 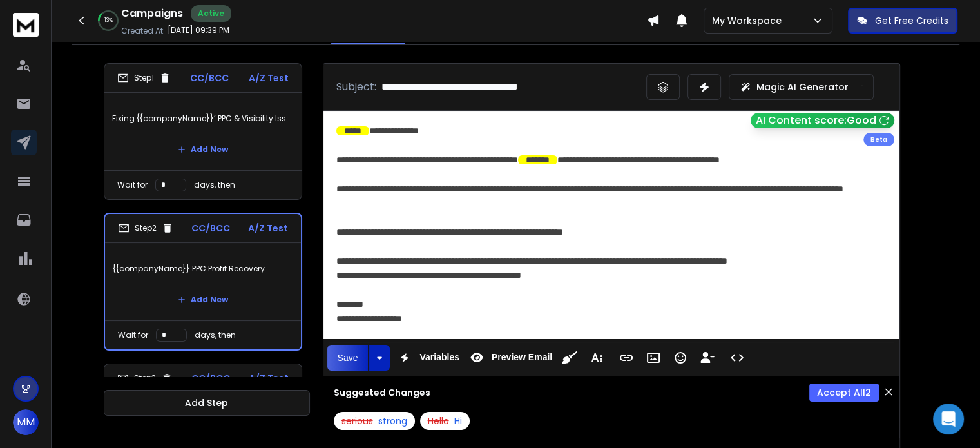 What do you see at coordinates (108, 20) in the screenshot?
I see `p: 13 %` at bounding box center [108, 20].